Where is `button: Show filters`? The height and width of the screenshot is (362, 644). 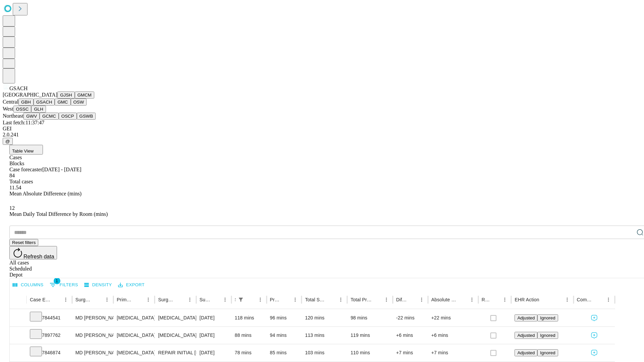 button: Show filters is located at coordinates (241, 300).